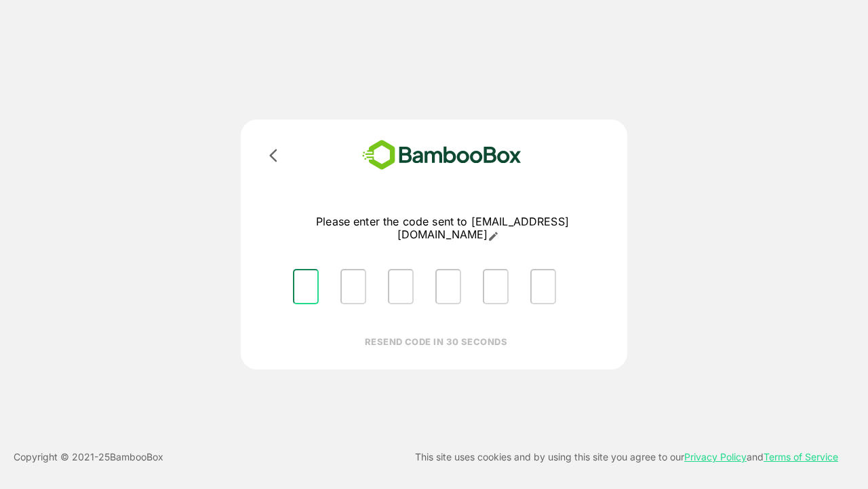  What do you see at coordinates (353, 286) in the screenshot?
I see `input: Please enter OTP character 2` at bounding box center [353, 286].